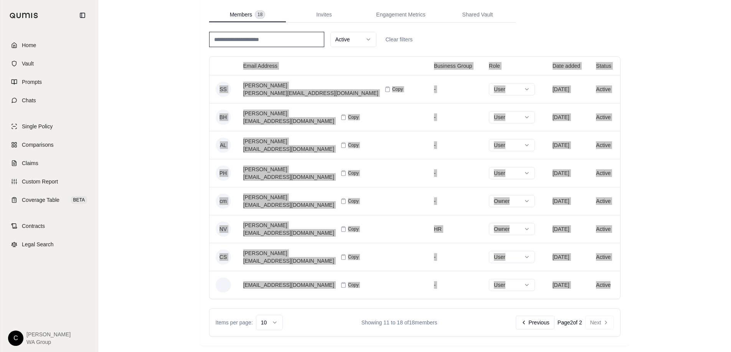 The width and height of the screenshot is (731, 352). Describe the element at coordinates (49, 226) in the screenshot. I see `a: Contracts` at that location.